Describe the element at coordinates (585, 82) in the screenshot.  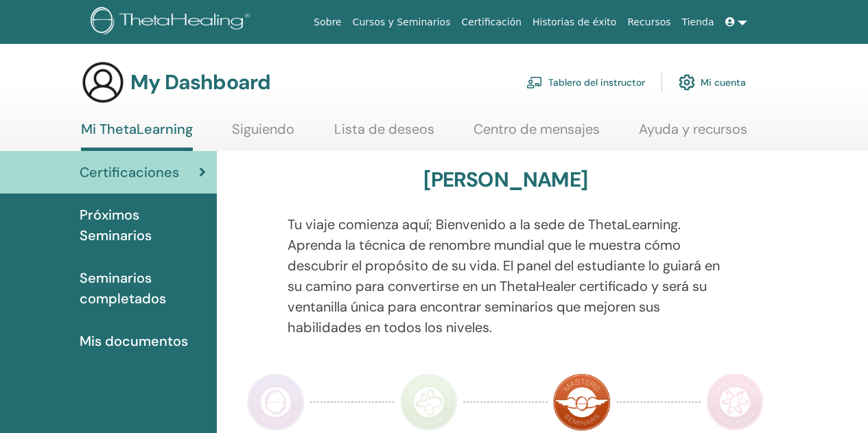
I see `a: Tablero del instructor` at that location.